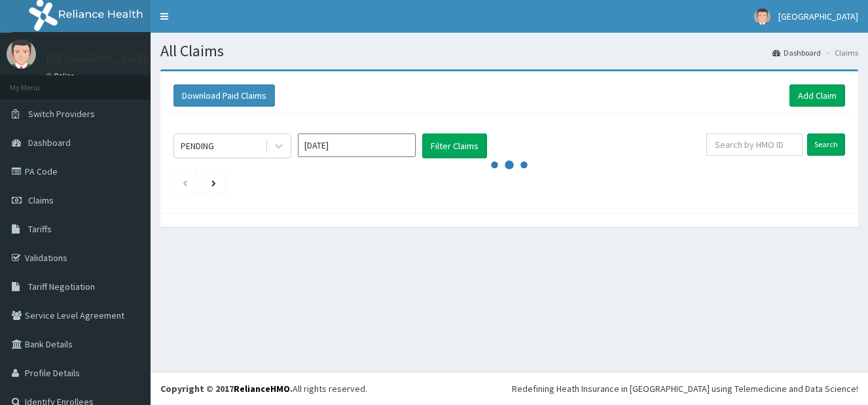  Describe the element at coordinates (62, 114) in the screenshot. I see `span: Switch Providers` at that location.